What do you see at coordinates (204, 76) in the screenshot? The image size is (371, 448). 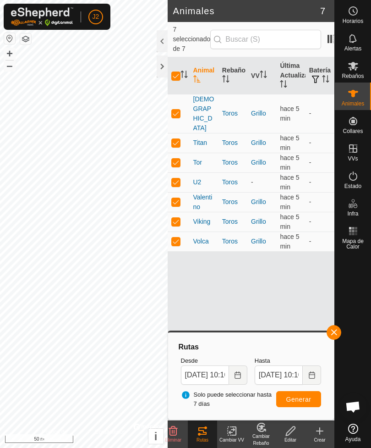 I see `th: Animal` at bounding box center [204, 76].